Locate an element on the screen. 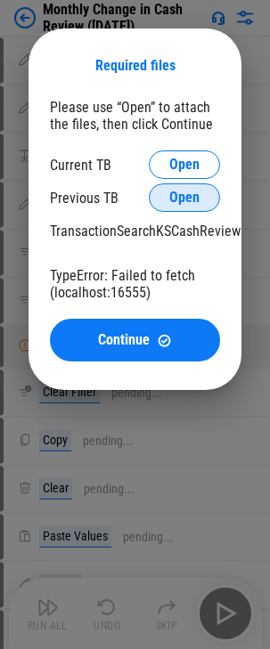  div: Current TB is located at coordinates (80, 165).